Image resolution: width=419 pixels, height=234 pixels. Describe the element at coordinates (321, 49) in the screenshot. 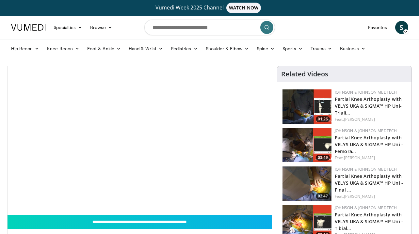

I see `a: Trauma` at that location.